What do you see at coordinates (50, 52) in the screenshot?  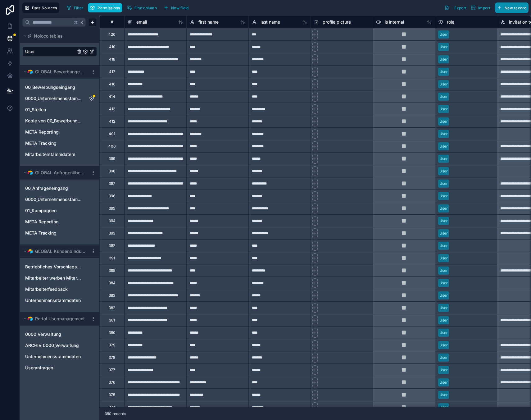 I see `a: User` at bounding box center [50, 52].